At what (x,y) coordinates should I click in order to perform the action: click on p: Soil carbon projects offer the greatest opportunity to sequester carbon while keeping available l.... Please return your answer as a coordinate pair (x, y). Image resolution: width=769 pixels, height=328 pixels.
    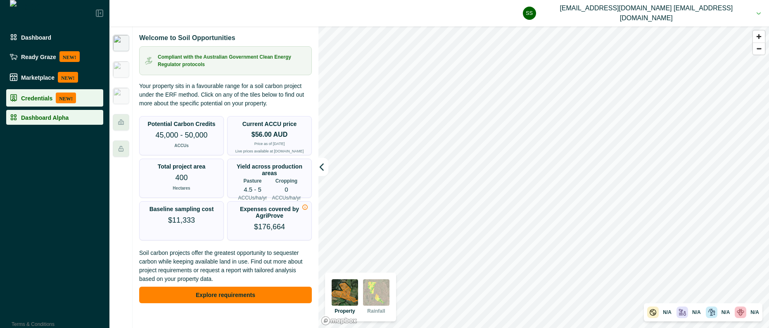
    Looking at the image, I should click on (225, 266).